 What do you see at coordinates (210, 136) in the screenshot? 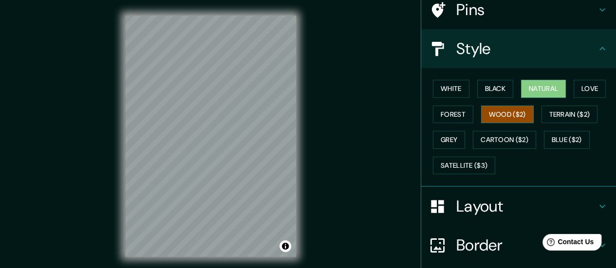
I see `canvas: Map` at bounding box center [210, 136].